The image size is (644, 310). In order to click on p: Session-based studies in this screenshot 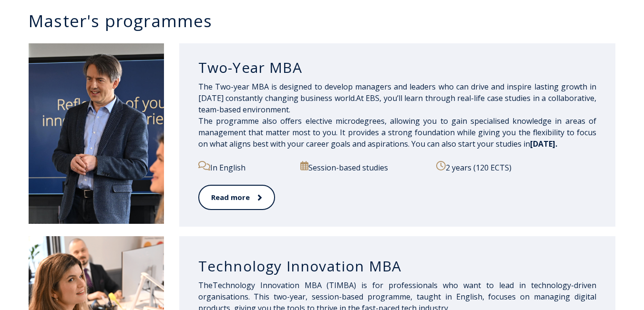, I will do `click(363, 167)`.